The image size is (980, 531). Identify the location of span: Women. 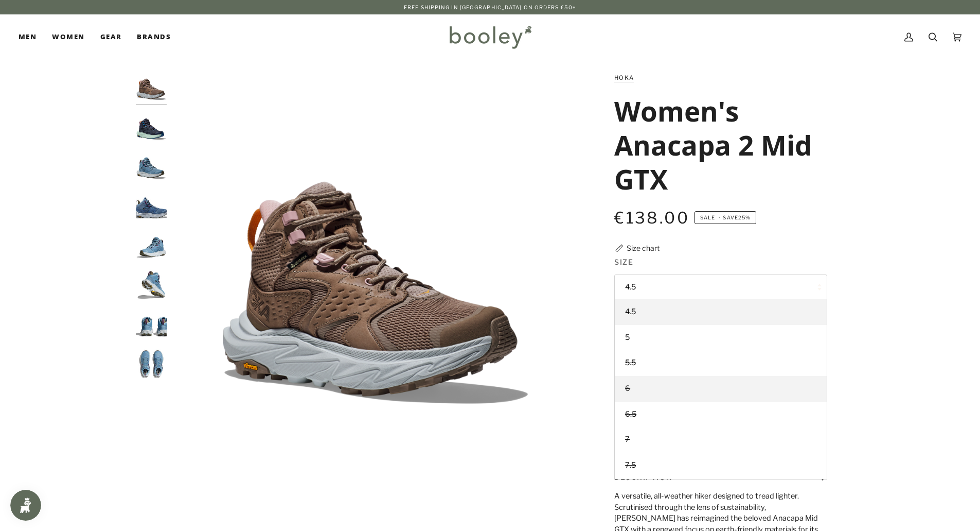
(68, 37).